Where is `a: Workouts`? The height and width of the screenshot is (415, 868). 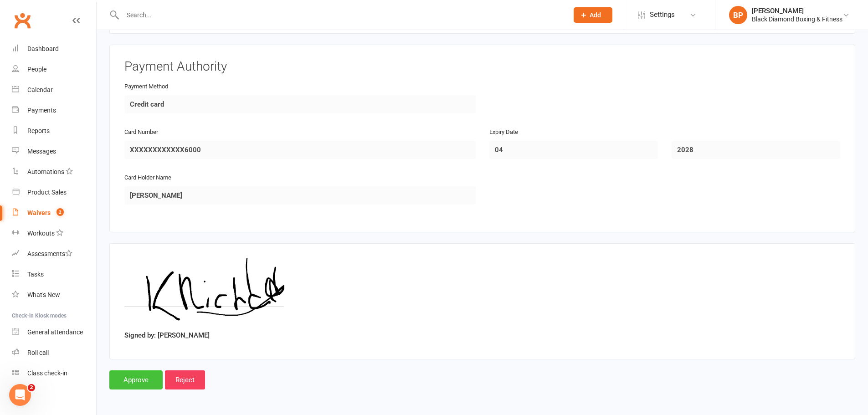 a: Workouts is located at coordinates (54, 234).